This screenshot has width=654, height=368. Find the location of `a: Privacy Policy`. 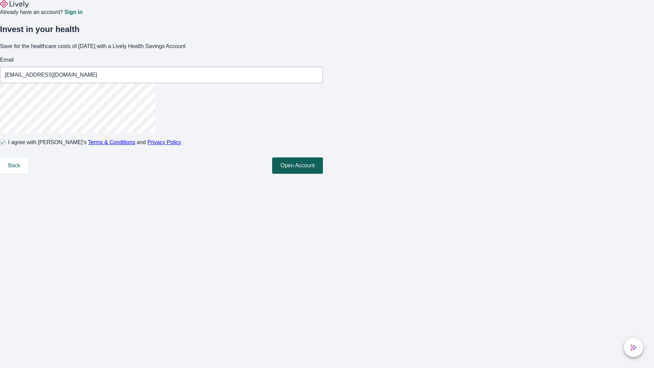

a: Privacy Policy is located at coordinates (164, 142).